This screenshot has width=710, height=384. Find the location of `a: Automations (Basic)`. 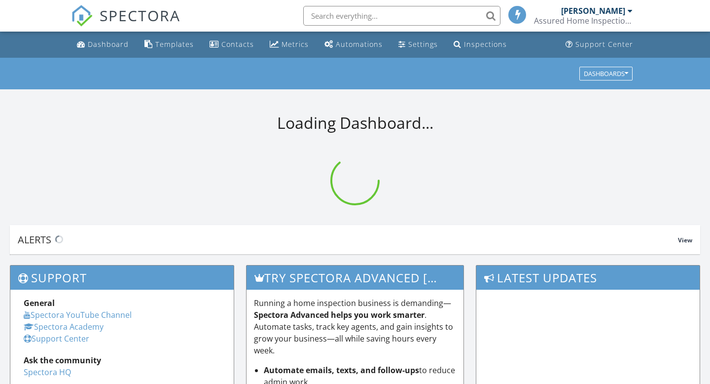

a: Automations (Basic) is located at coordinates (354, 44).